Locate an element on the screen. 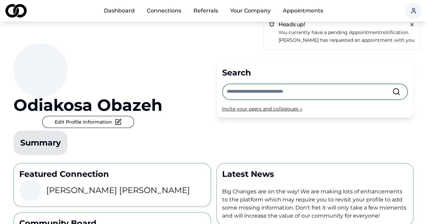 This screenshot has width=427, height=224. a: Appointments is located at coordinates (302, 11).